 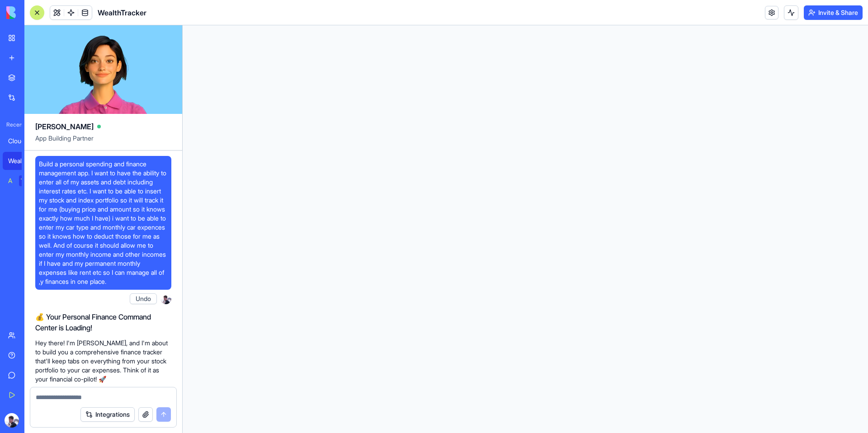 I want to click on a: AI Logo GeneratorTRY, so click(x=20, y=181).